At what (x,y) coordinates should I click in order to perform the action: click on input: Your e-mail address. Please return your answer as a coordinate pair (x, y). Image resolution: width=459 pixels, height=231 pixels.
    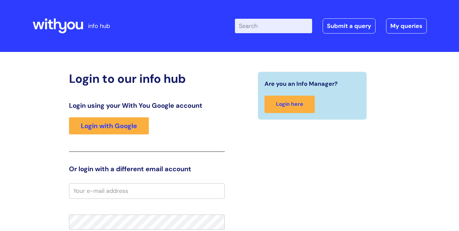
    Looking at the image, I should click on (147, 191).